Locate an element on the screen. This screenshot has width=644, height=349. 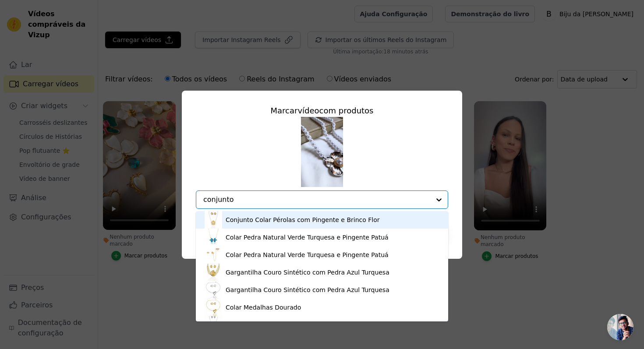
a: Bate-papo aberto is located at coordinates (620, 327).